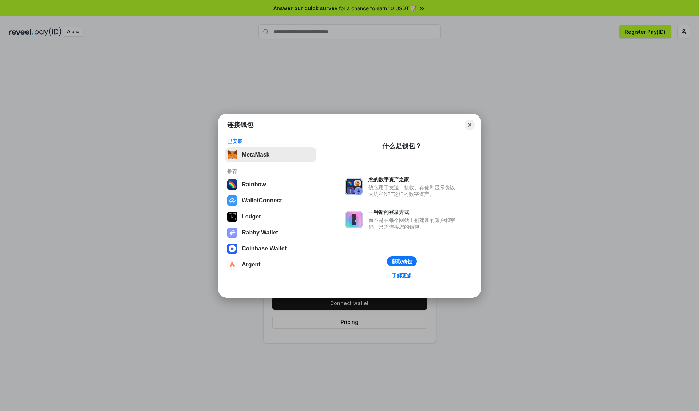 The height and width of the screenshot is (411, 699). I want to click on div: Argent, so click(251, 264).